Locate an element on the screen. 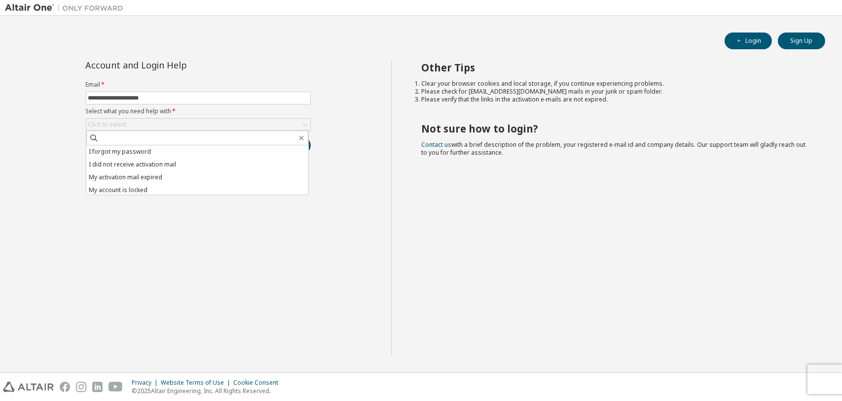 This screenshot has height=401, width=842. label: Select what you need help with is located at coordinates (198, 111).